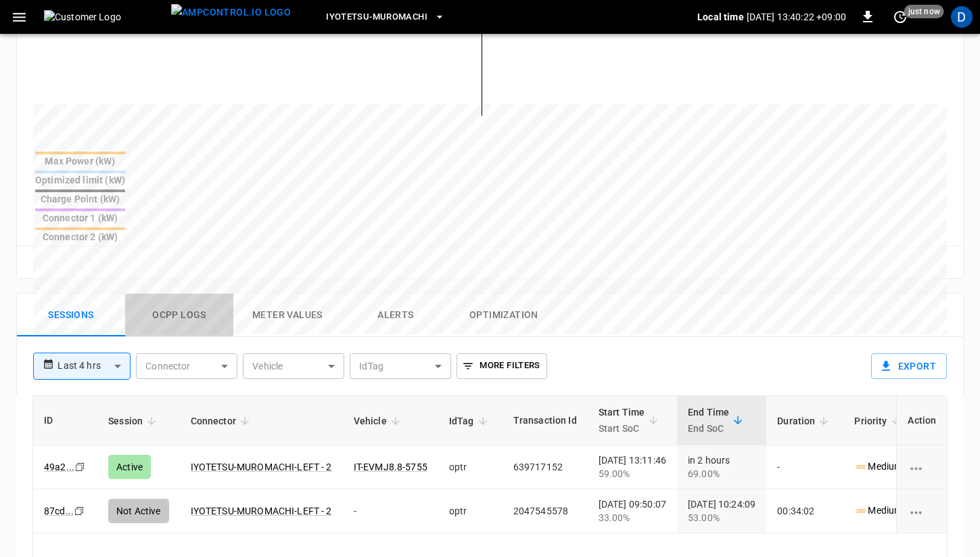  What do you see at coordinates (179, 315) in the screenshot?
I see `button: Ocpp logs` at bounding box center [179, 315].